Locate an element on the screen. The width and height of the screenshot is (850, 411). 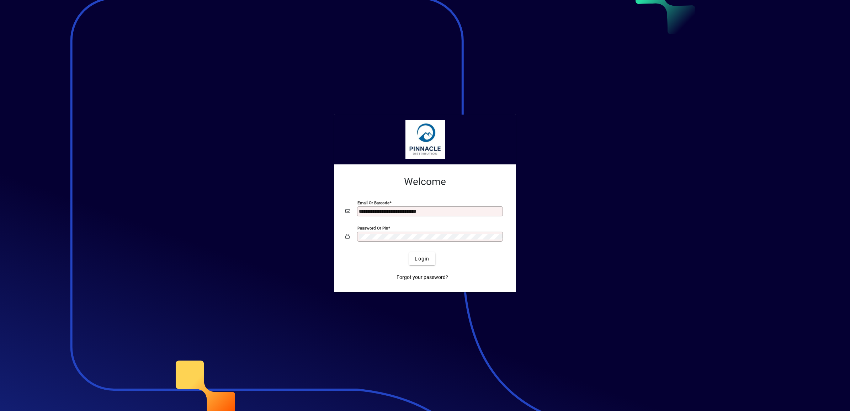
h2: Welcome is located at coordinates (425, 182).